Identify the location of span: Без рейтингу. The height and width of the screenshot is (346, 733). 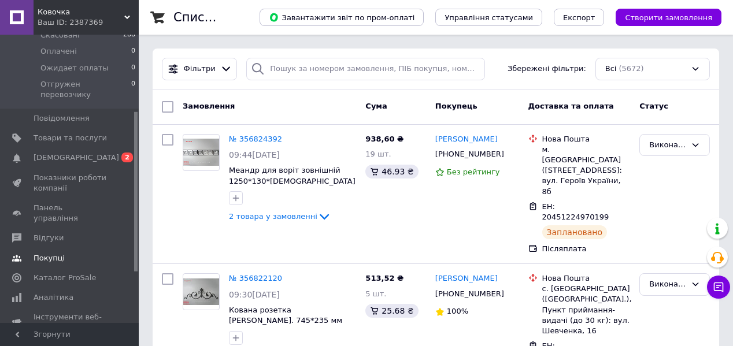
(473, 172).